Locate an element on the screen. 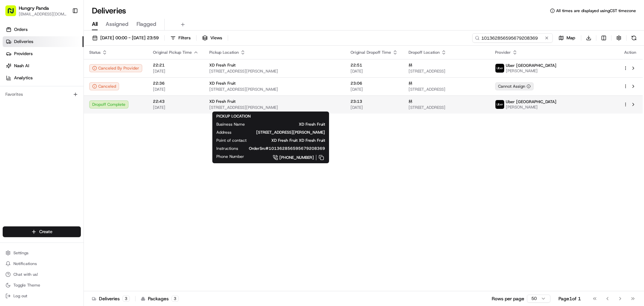 The image size is (644, 306). a: Deliveries is located at coordinates (43, 41).